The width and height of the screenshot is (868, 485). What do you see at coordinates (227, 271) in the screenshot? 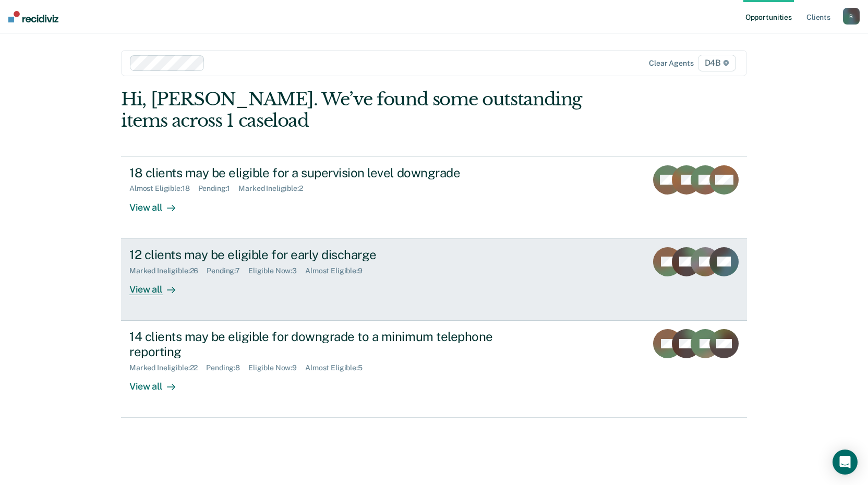
I see `div: Pending : 7` at bounding box center [227, 271].